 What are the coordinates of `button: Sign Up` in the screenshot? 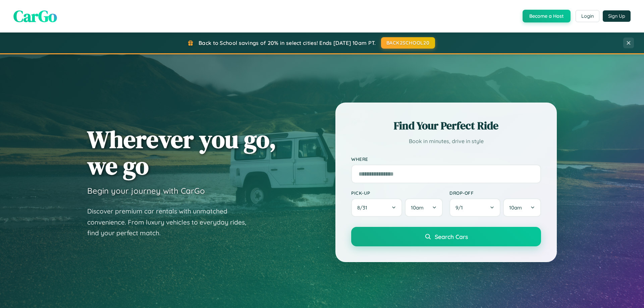 It's located at (616, 16).